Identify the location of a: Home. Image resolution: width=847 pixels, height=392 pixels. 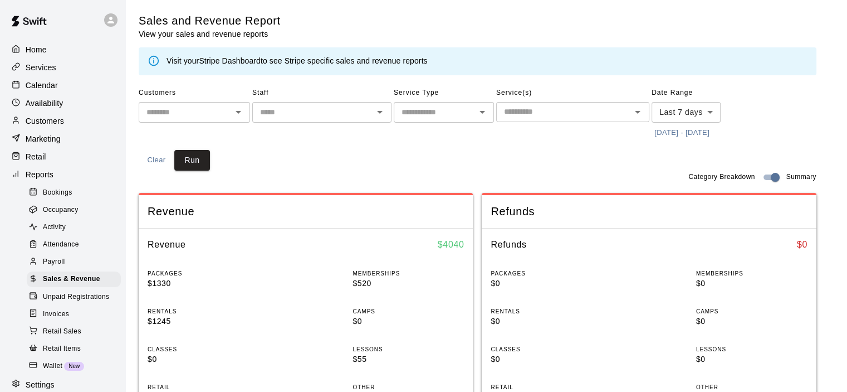
(62, 50).